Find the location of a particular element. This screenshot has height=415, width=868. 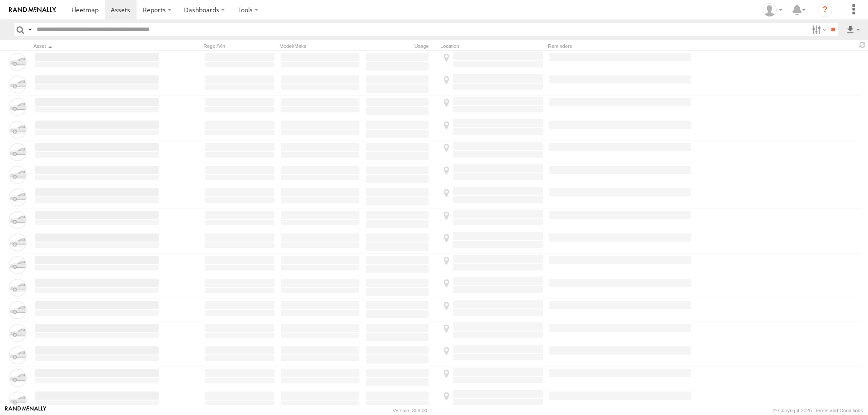

label: Export results as... is located at coordinates (853, 29).